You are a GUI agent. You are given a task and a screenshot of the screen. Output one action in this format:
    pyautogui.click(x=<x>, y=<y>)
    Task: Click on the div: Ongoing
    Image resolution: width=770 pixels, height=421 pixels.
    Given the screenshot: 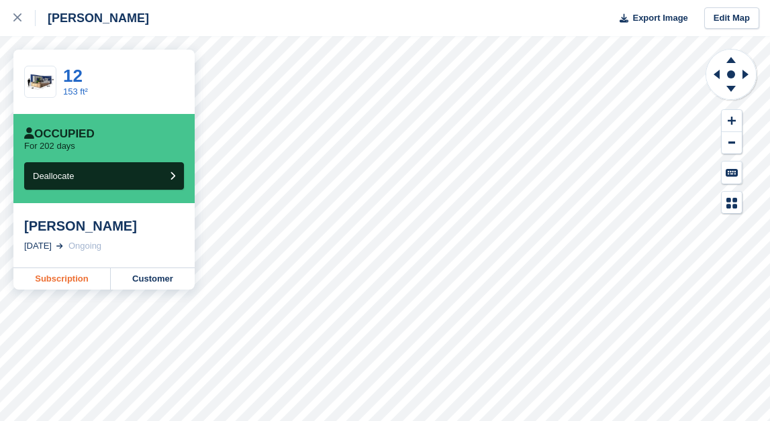 What is the action you would take?
    pyautogui.click(x=85, y=246)
    